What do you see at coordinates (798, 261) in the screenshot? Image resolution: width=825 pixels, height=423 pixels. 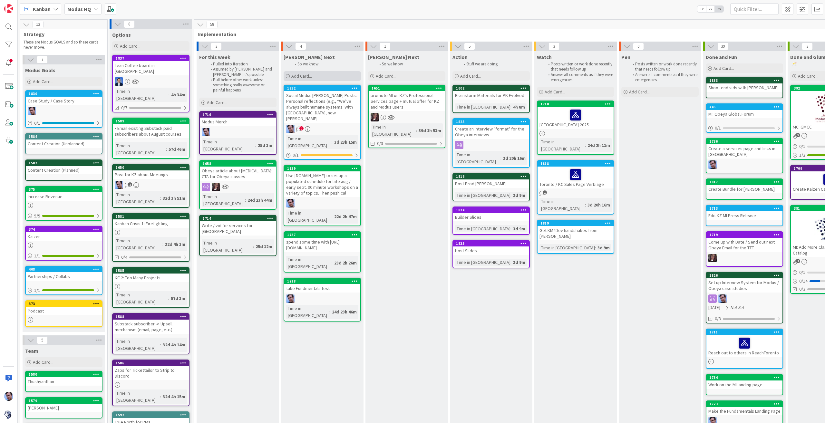 I see `span: 2` at bounding box center [798, 261].